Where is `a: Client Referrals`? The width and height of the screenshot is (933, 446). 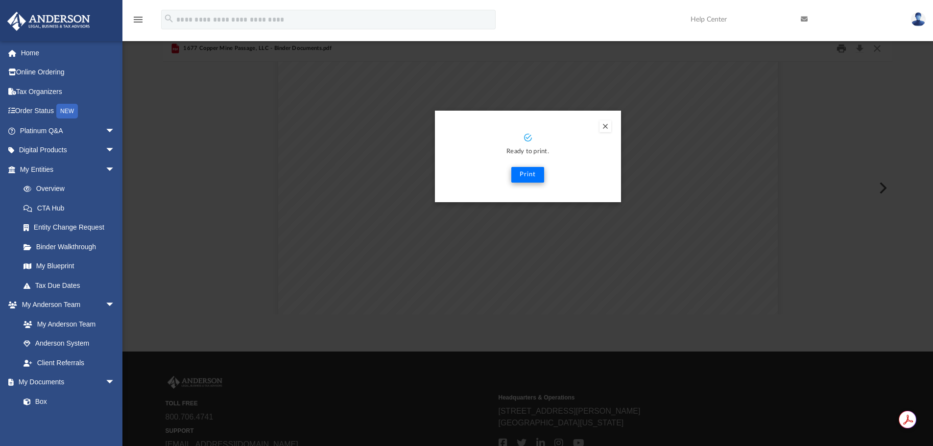 a: Client Referrals is located at coordinates (69, 363).